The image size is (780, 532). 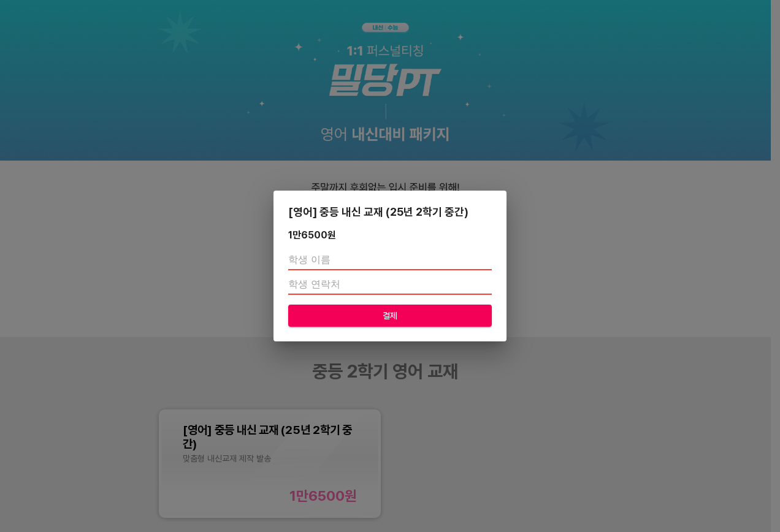 What do you see at coordinates (390, 260) in the screenshot?
I see `input: 학생 이름` at bounding box center [390, 260].